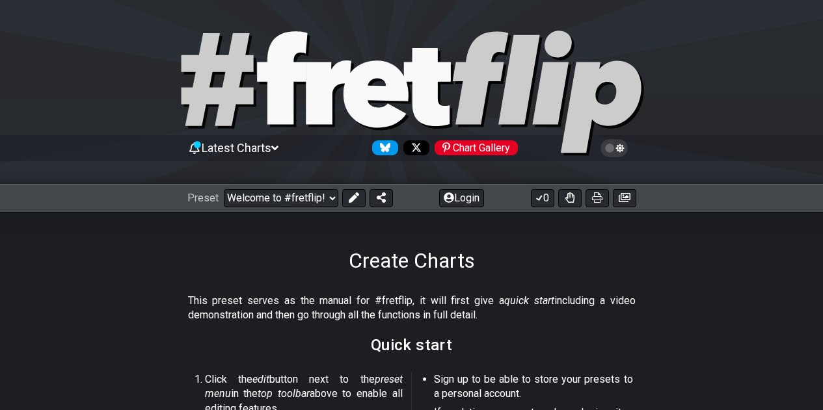 Image resolution: width=823 pixels, height=410 pixels. I want to click on button: Login, so click(461, 198).